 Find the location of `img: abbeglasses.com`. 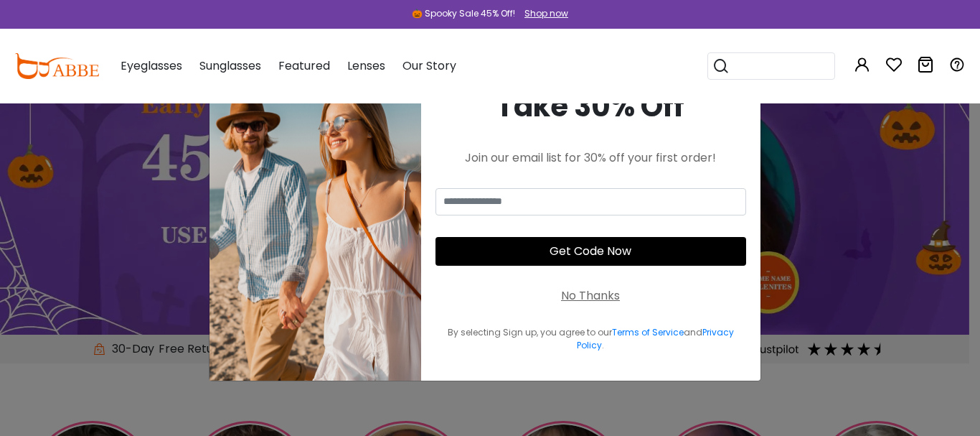

img: abbeglasses.com is located at coordinates (56, 66).